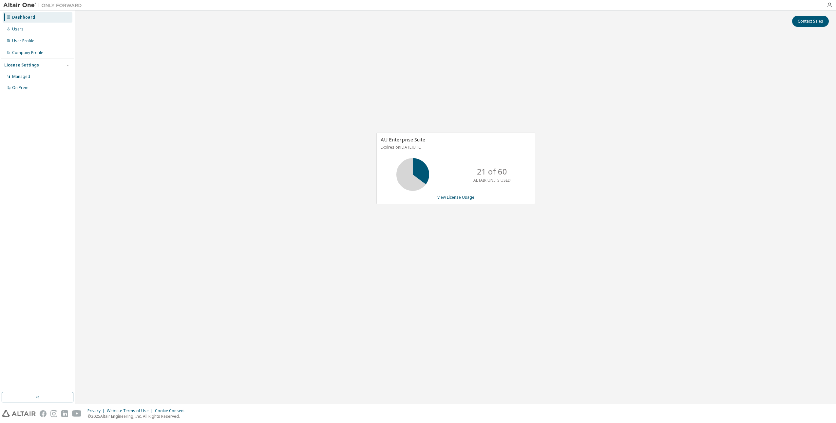 Image resolution: width=836 pixels, height=423 pixels. What do you see at coordinates (492, 172) in the screenshot?
I see `p: 21 of 60` at bounding box center [492, 172].